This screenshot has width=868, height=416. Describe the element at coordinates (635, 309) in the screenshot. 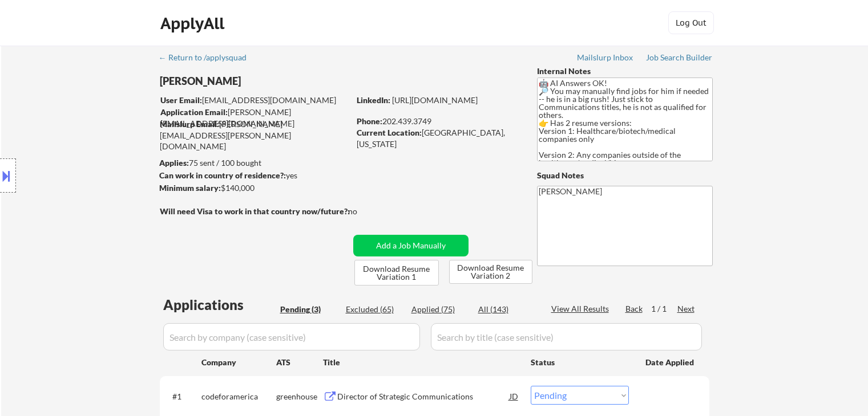

I see `div: Back` at that location.